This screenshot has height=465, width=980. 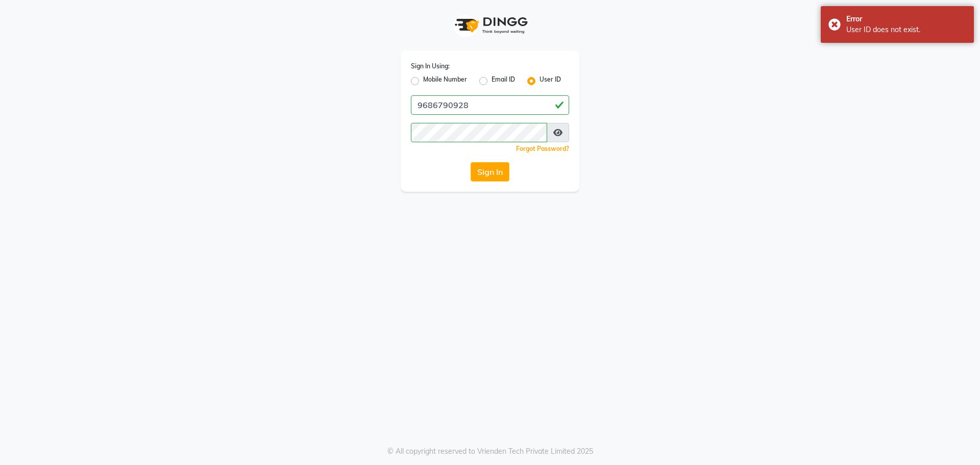 I want to click on button: Sign In, so click(x=490, y=172).